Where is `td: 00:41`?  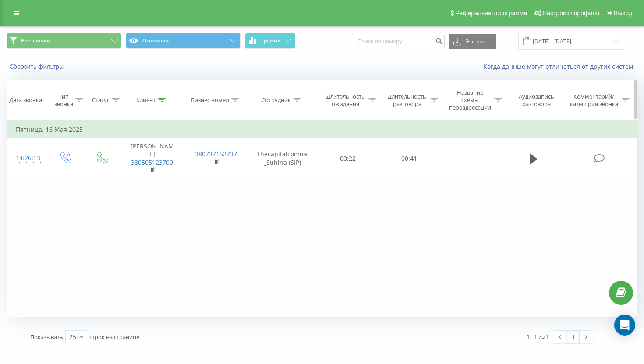
td: 00:41 is located at coordinates (409, 158).